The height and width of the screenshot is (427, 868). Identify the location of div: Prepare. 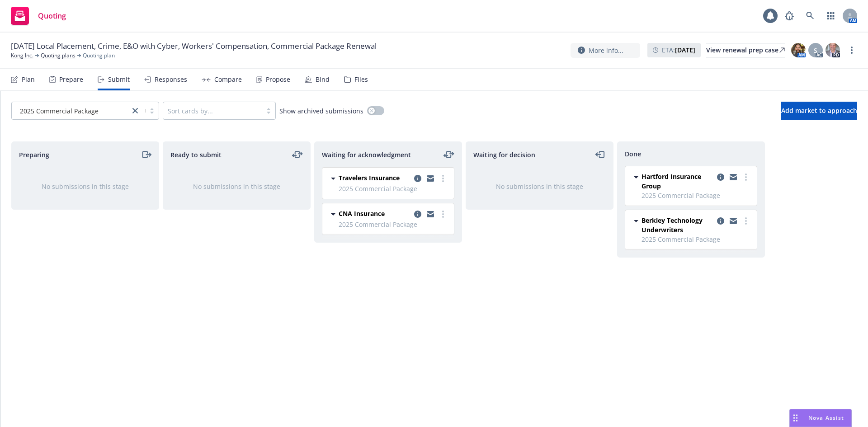
(71, 79).